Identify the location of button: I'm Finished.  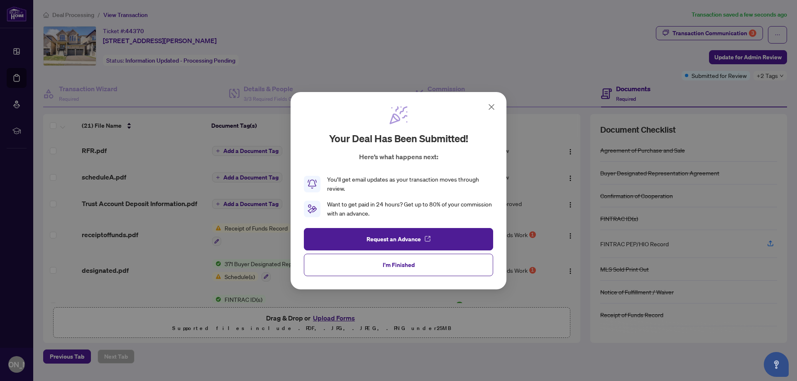
(398, 265).